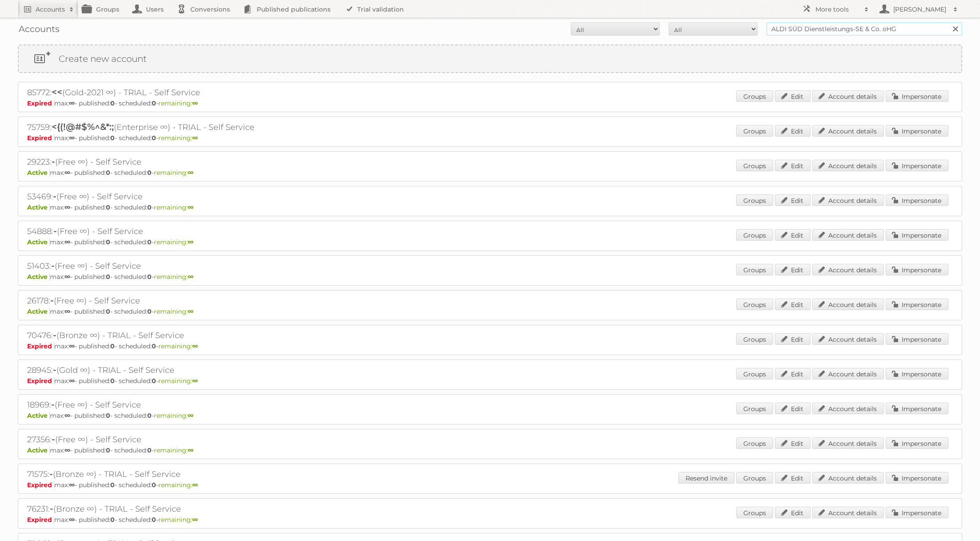  What do you see at coordinates (183, 231) in the screenshot?
I see `h2: 54888: (Free ∞) - Self Service` at bounding box center [183, 231].